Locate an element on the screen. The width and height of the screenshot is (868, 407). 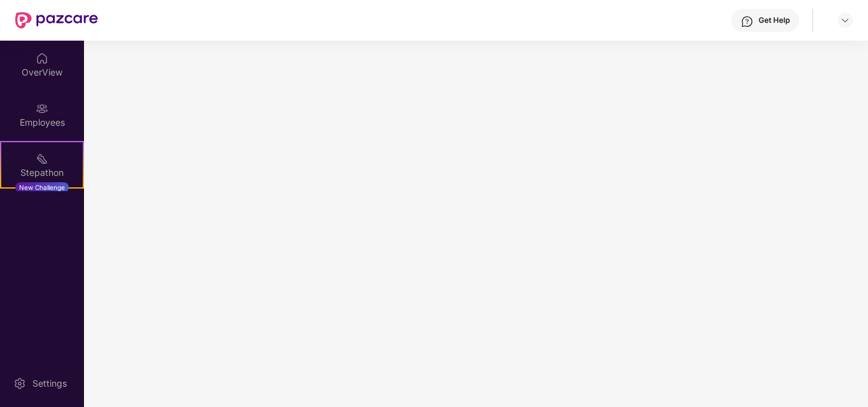
img: svg+xml;base64,PHN2ZyBpZD0iSGVscC0zMngzMiIgeG1sbnM9Imh0dHA6Ly93d3cudzMub3JnLzIwMDAvc3ZnIiB3aWR0aD... is located at coordinates (747, 21).